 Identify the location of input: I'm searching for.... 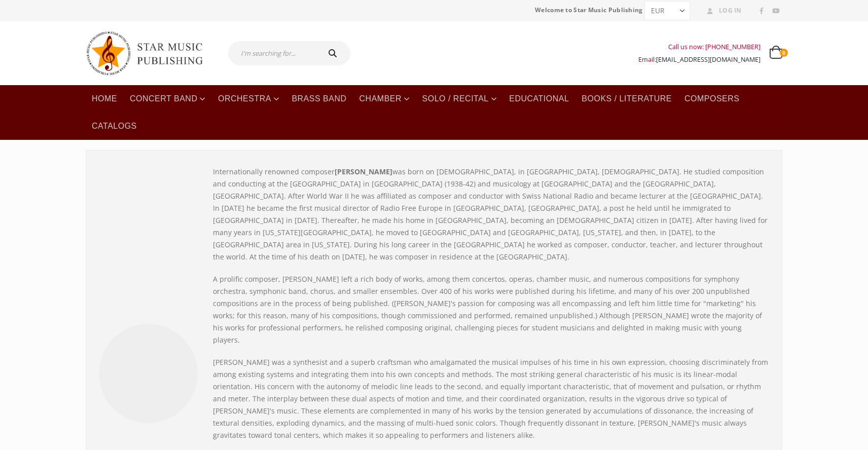
(273, 53).